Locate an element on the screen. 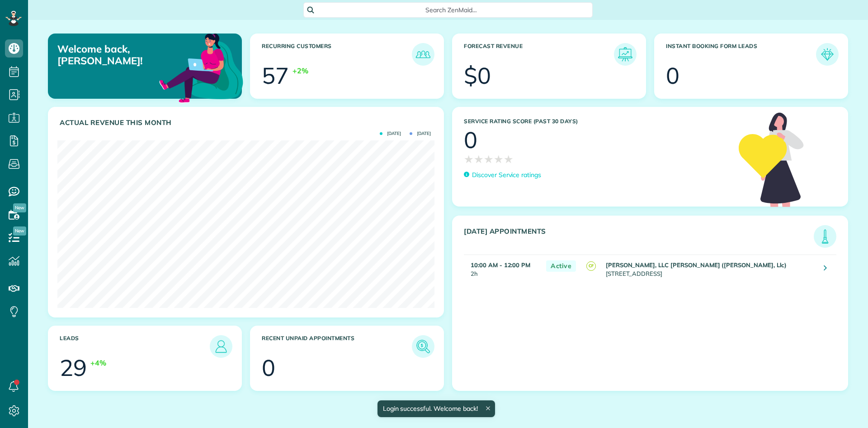 Image resolution: width=868 pixels, height=428 pixels. h3: Recent unpaid appointments is located at coordinates (337, 346).